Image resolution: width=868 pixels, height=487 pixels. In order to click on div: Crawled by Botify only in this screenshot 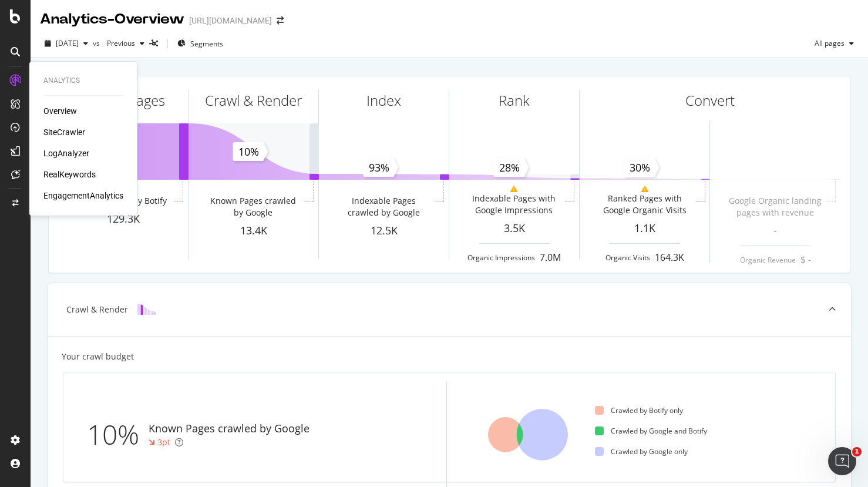, I will do `click(639, 410)`.